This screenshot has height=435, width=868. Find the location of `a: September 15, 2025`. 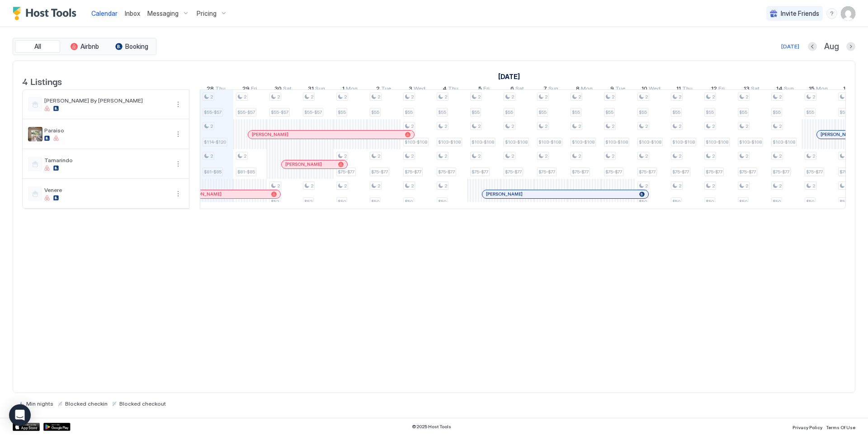

a: September 15, 2025 is located at coordinates (818, 89).